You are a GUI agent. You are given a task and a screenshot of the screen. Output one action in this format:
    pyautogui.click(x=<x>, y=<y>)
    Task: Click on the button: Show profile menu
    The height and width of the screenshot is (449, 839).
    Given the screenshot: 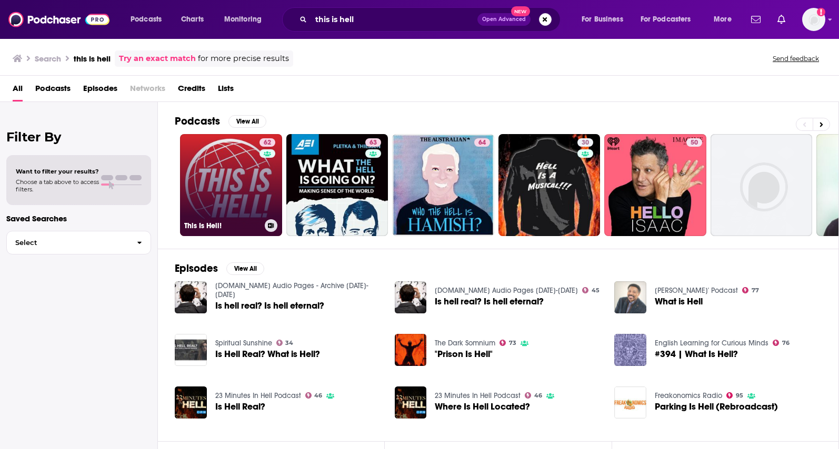 What is the action you would take?
    pyautogui.click(x=813, y=19)
    